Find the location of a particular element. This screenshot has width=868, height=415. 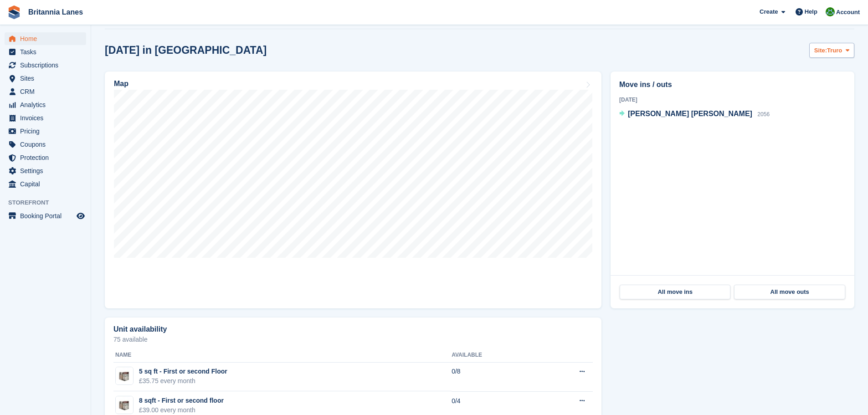

th: Available is located at coordinates (495, 355).